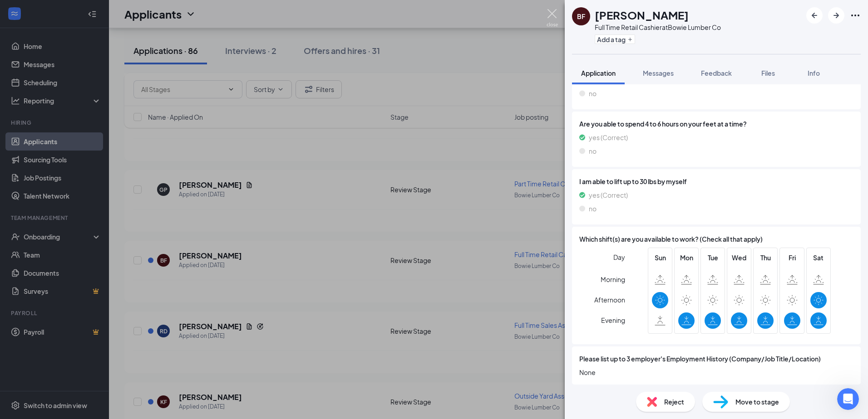  I want to click on span: Wed, so click(739, 258).